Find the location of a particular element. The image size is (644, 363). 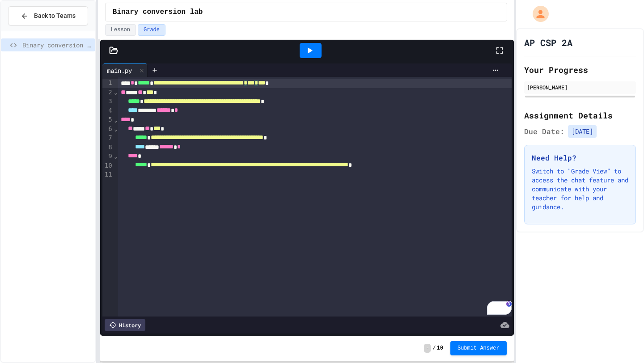

div: 3 is located at coordinates (108, 101).